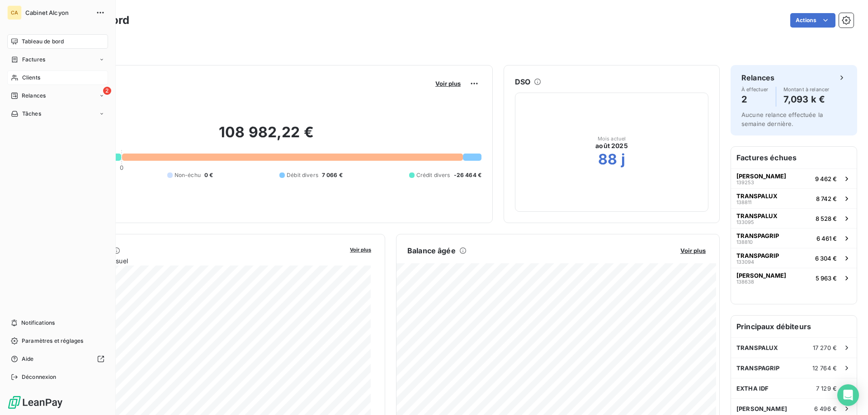  Describe the element at coordinates (35, 402) in the screenshot. I see `img: Logo LeanPay` at that location.